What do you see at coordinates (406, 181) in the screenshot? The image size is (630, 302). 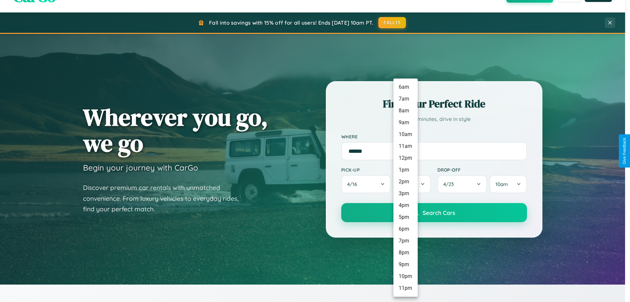 I see `li: 2pm` at bounding box center [406, 181].